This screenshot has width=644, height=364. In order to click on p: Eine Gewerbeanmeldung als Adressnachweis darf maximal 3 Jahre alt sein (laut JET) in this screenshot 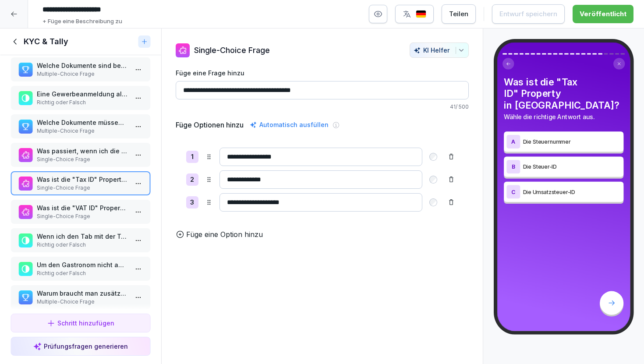, I will do `click(82, 94)`.